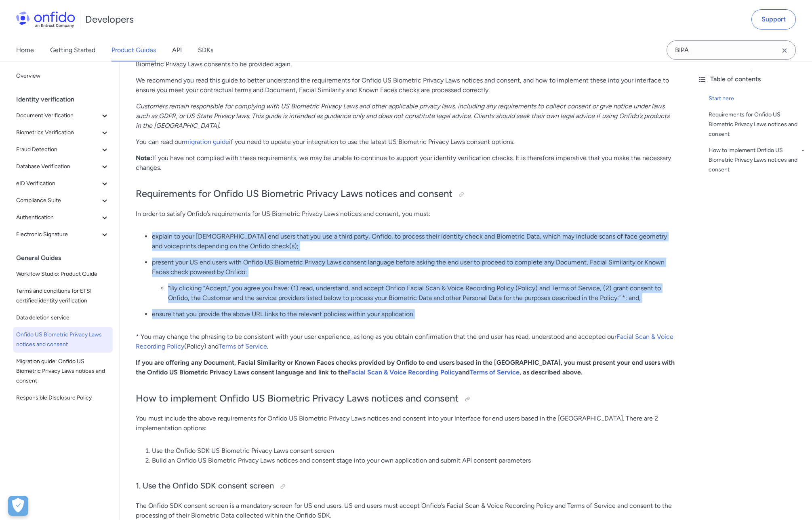  What do you see at coordinates (63, 166) in the screenshot?
I see `button: Database Verification` at bounding box center [63, 166].